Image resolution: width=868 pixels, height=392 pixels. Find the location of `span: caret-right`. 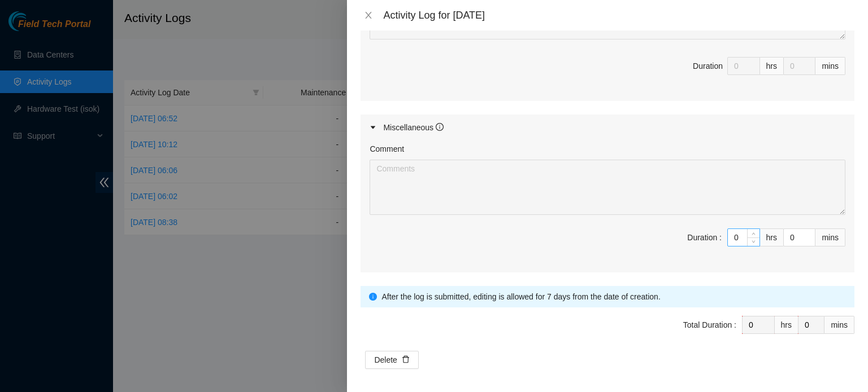

span: caret-right is located at coordinates (373, 127).